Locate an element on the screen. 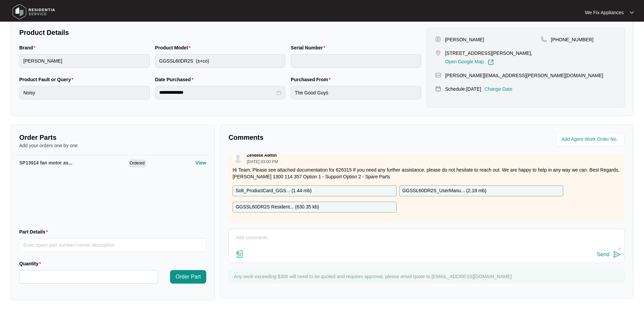  img: dropdown arrow is located at coordinates (631, 13).